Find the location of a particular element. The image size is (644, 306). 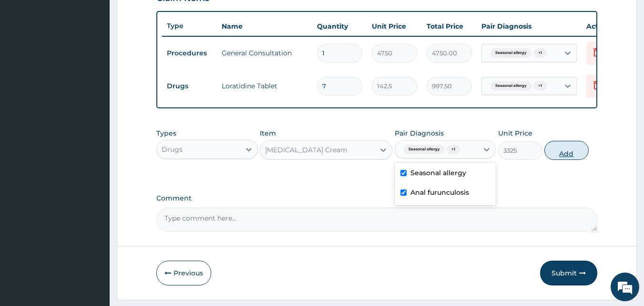

label: Pair Diagnosis is located at coordinates (419, 133).